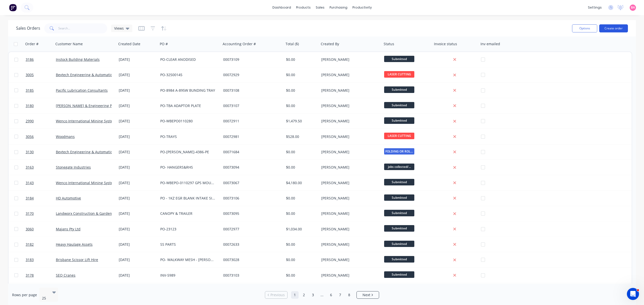 Image resolution: width=644 pixels, height=305 pixels. What do you see at coordinates (41, 183) in the screenshot?
I see `a: 3143` at bounding box center [41, 183].